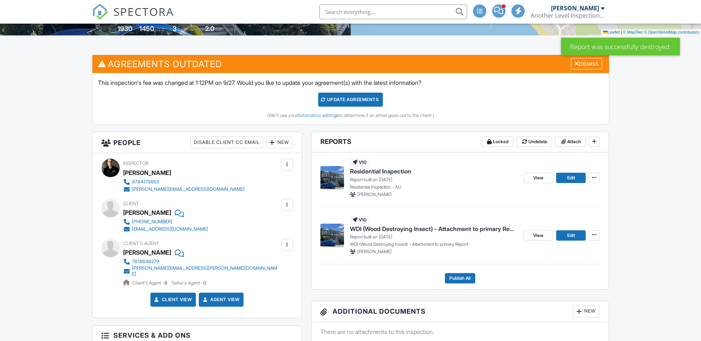  Describe the element at coordinates (166, 283) in the screenshot. I see `strong: 6` at that location.